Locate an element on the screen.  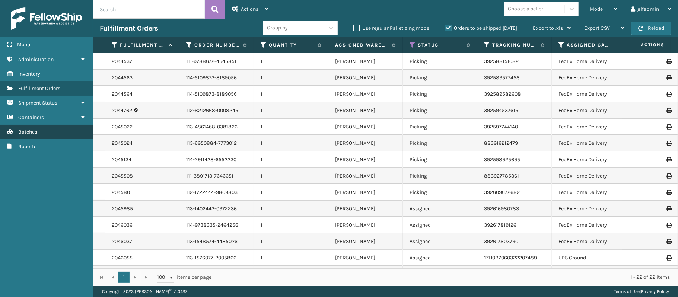
a: 392616980783 is located at coordinates (502, 209).